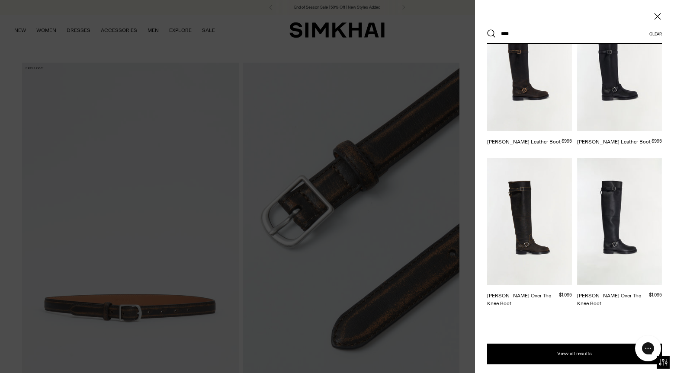 This screenshot has height=373, width=674. Describe the element at coordinates (574, 354) in the screenshot. I see `button: View all results` at that location.